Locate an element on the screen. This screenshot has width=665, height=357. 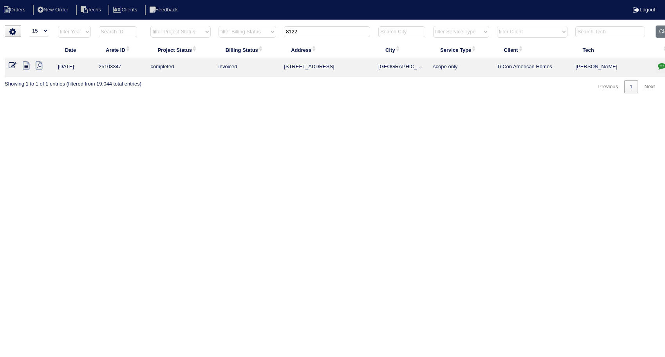
input: Search ID is located at coordinates (118, 32).